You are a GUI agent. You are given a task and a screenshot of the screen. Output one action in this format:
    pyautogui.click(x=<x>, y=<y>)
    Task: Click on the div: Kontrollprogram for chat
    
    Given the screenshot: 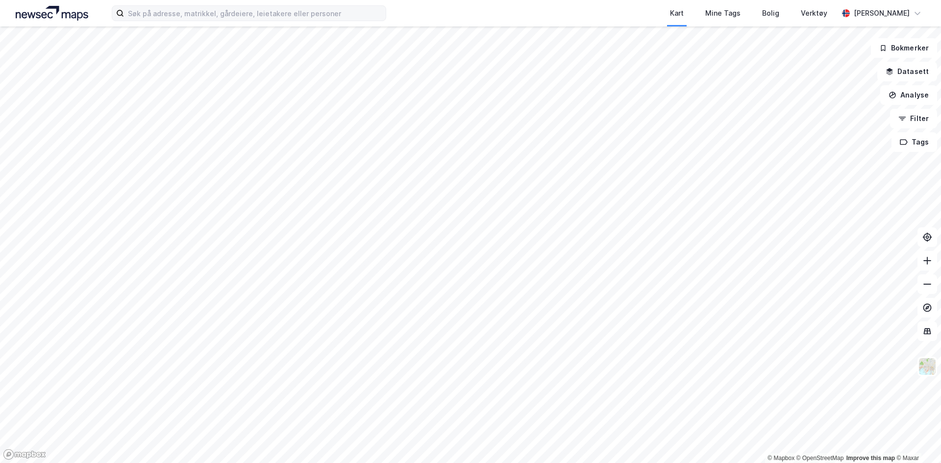 What is the action you would take?
    pyautogui.click(x=917, y=440)
    